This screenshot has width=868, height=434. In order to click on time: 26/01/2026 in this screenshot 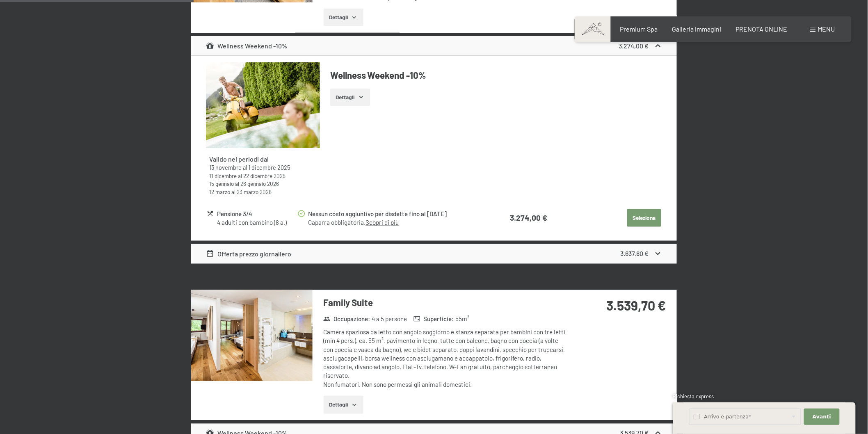, I will do `click(260, 183)`.